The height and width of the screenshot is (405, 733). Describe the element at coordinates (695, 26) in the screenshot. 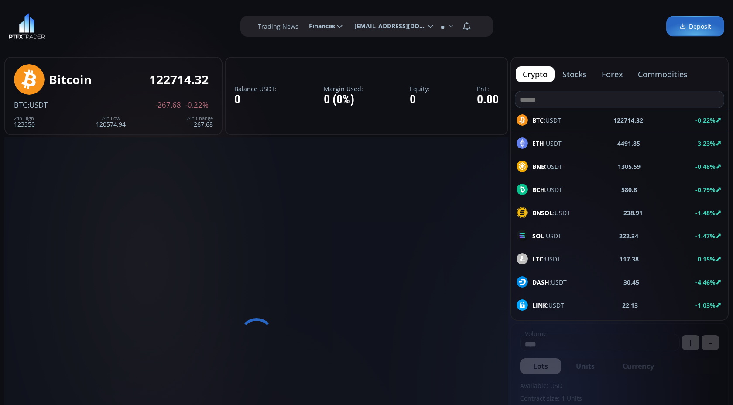

I see `a: Deposit` at that location.